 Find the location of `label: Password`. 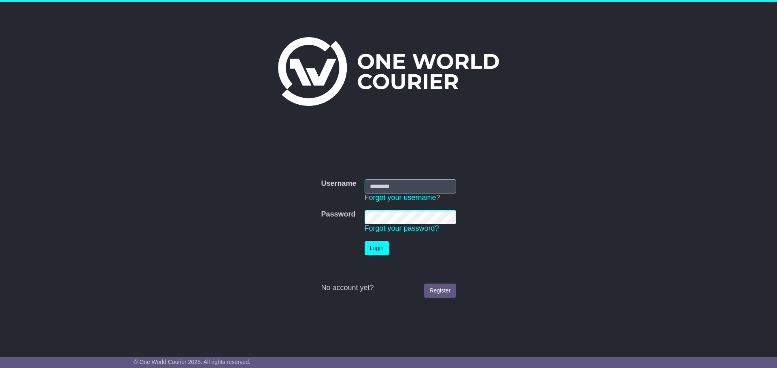

label: Password is located at coordinates (338, 215).